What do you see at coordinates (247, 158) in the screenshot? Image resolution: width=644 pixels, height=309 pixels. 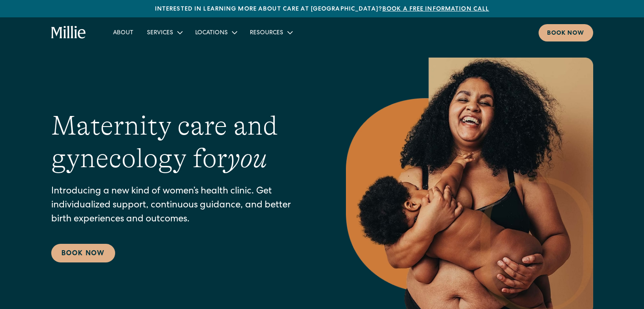 I see `em: you` at bounding box center [247, 158].